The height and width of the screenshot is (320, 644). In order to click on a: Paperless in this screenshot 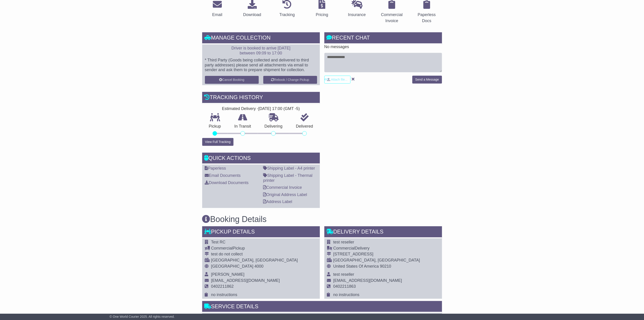, I will do `click(215, 168)`.